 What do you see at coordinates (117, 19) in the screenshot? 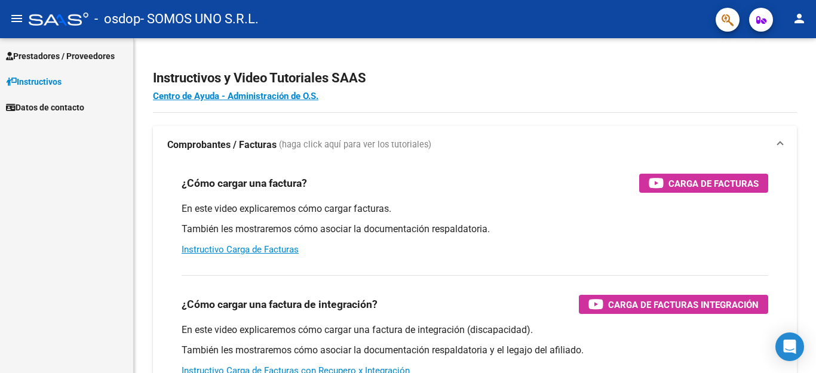
I see `span: - osdop` at bounding box center [117, 19].